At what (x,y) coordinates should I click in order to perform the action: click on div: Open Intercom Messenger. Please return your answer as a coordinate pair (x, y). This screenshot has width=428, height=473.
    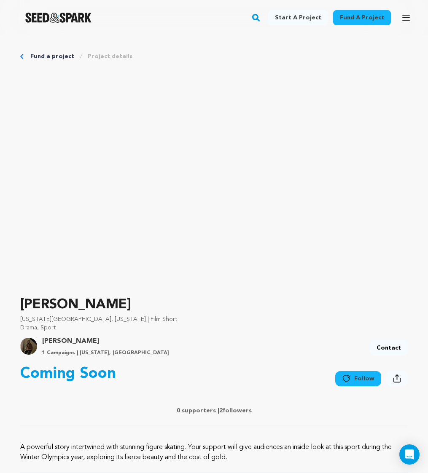
    Looking at the image, I should click on (409, 454).